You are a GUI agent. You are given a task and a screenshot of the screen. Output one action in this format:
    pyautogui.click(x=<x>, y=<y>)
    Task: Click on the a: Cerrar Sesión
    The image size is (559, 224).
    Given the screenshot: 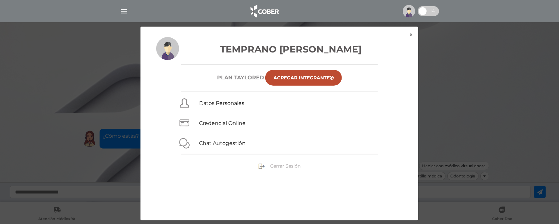 What is the action you would take?
    pyautogui.click(x=279, y=165)
    